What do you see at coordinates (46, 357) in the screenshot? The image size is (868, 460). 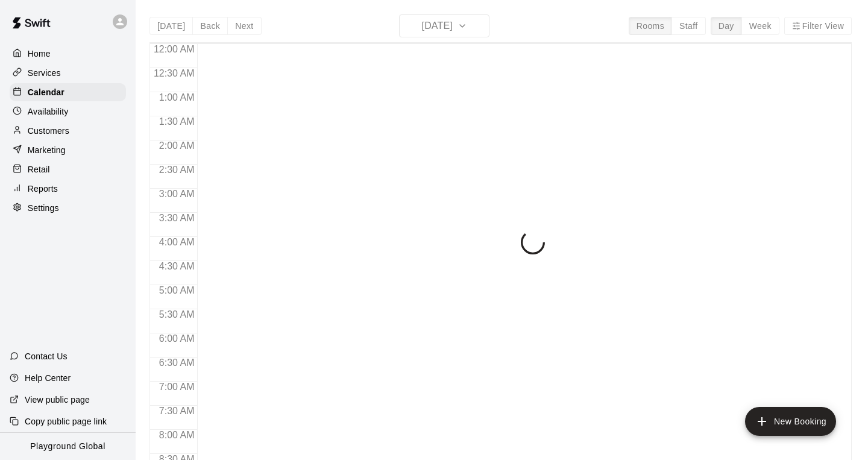 I see `p: Contact Us` at bounding box center [46, 357].